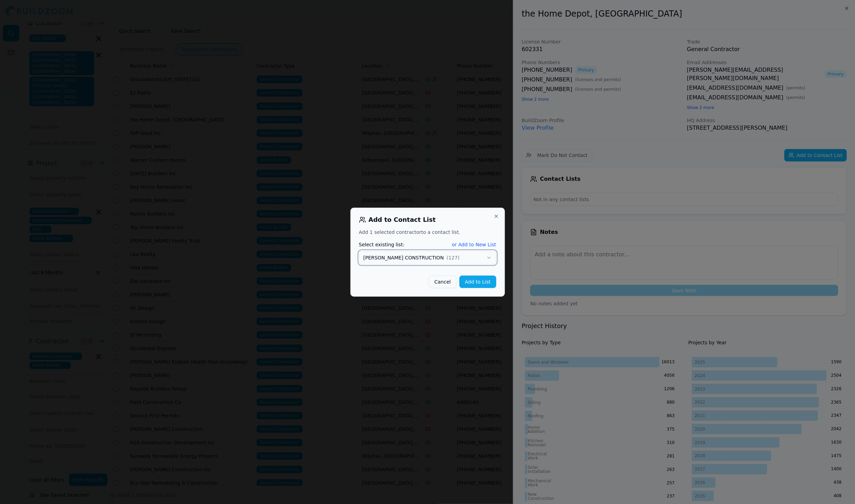 The image size is (855, 504). What do you see at coordinates (443, 282) in the screenshot?
I see `button: Cancel` at bounding box center [443, 282].